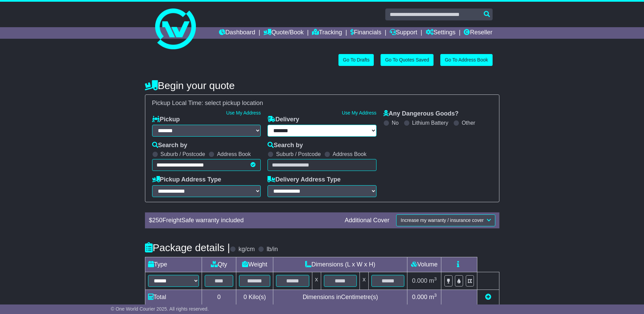 The width and height of the screenshot is (644, 314). What do you see at coordinates (187, 247) in the screenshot?
I see `h4: Package details |` at bounding box center [187, 247].